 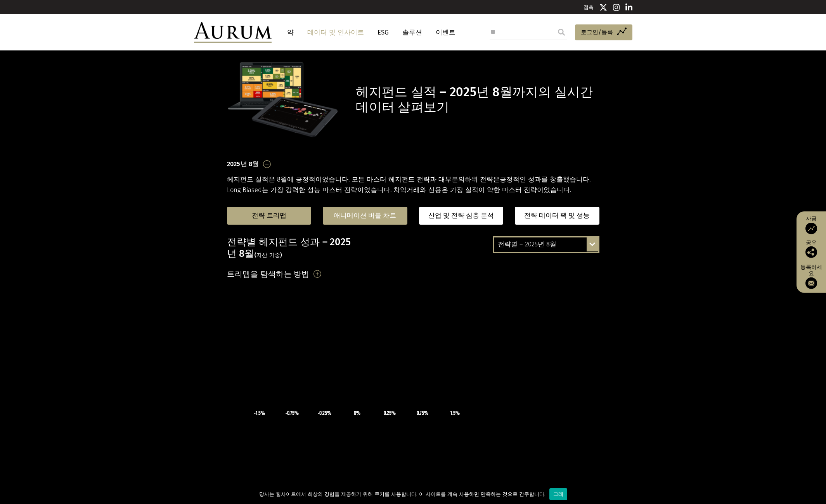 I want to click on font: 공유, so click(x=811, y=242).